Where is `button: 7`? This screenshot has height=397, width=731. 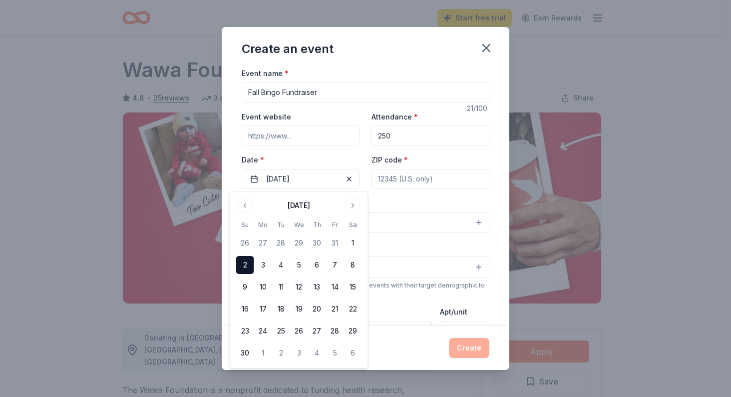 button: 7 is located at coordinates (335, 265).